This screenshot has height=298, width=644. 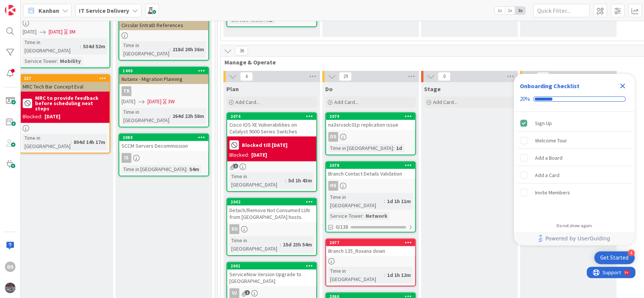 I want to click on div: 54m, so click(x=194, y=169).